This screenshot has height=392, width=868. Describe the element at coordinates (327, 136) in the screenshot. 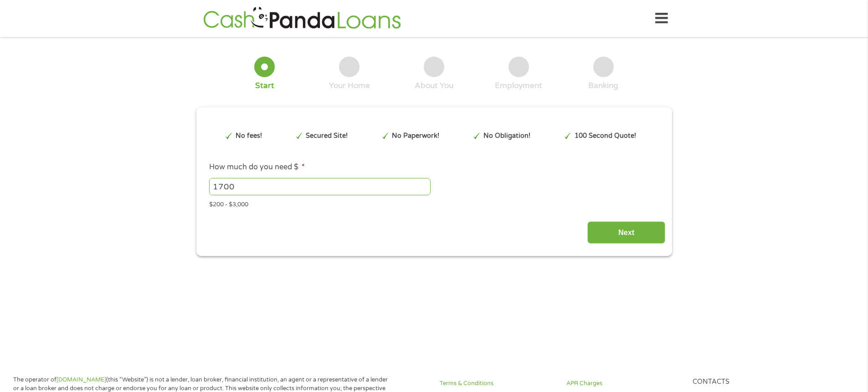

I see `p: Secured Site!` at that location.